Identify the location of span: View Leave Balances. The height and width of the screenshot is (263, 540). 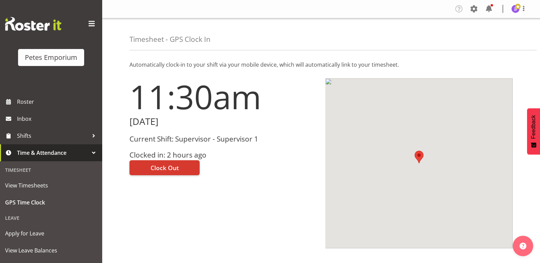
(51, 251).